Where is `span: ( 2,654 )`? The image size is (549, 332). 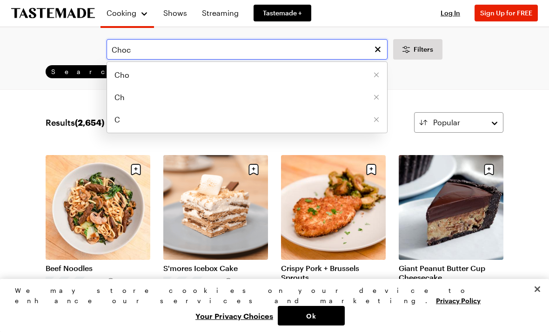
span: ( 2,654 ) is located at coordinates (89, 122).